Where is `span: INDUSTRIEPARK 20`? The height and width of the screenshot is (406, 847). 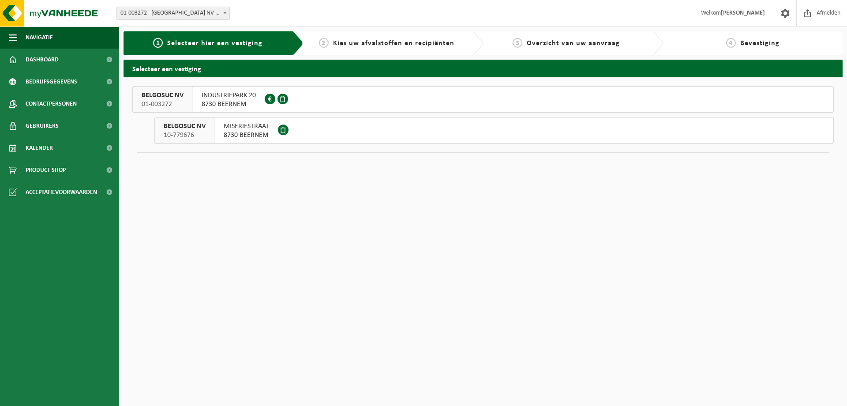
span: INDUSTRIEPARK 20 is located at coordinates (229, 95).